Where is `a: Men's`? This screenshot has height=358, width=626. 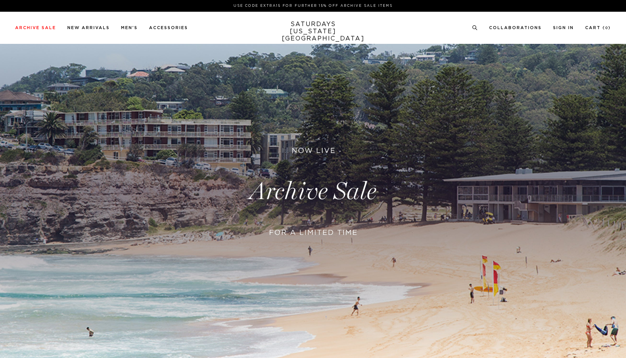
a: Men's is located at coordinates (129, 28).